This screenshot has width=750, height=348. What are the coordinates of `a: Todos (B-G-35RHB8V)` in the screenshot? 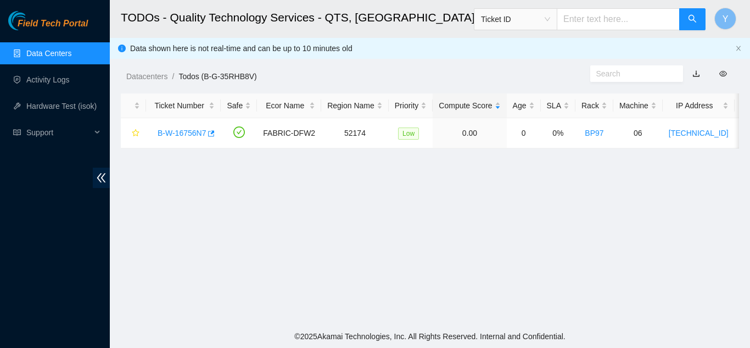 It's located at (217, 76).